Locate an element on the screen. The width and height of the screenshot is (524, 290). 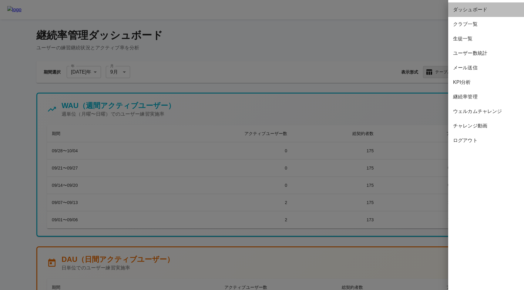
span: 継続率管理 is located at coordinates (486, 97).